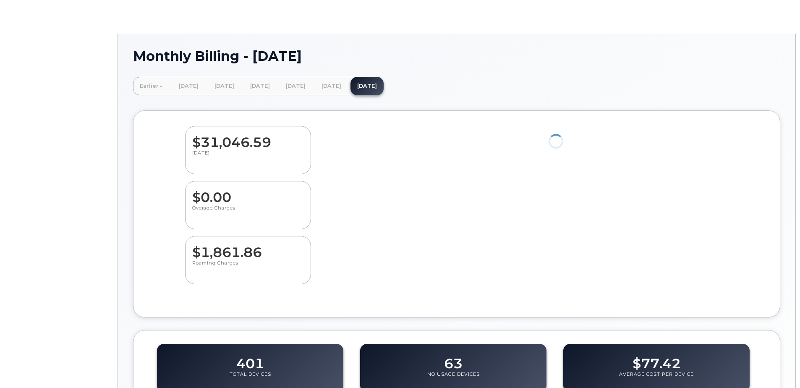  Describe the element at coordinates (656, 359) in the screenshot. I see `dd: $77.42` at that location.